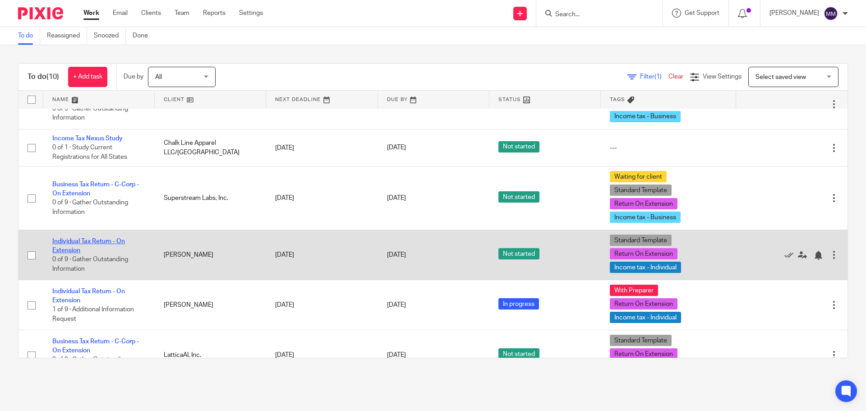 The height and width of the screenshot is (411, 866). What do you see at coordinates (210, 198) in the screenshot?
I see `td: Superstream Labs, Inc.` at bounding box center [210, 198].